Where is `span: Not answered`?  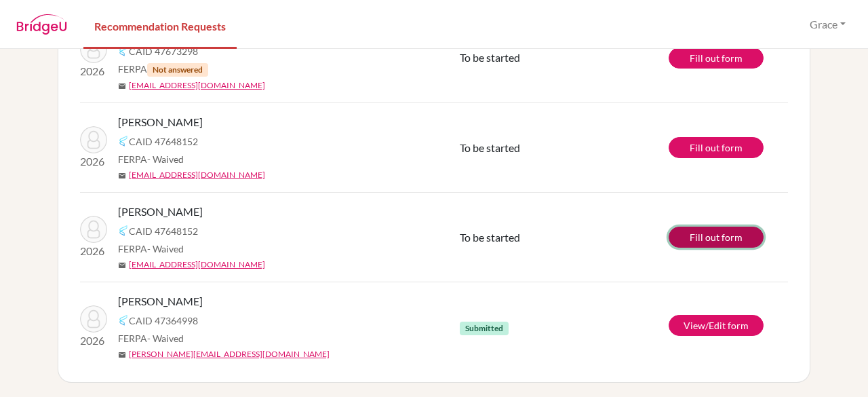
span: Not answered is located at coordinates (177, 70).